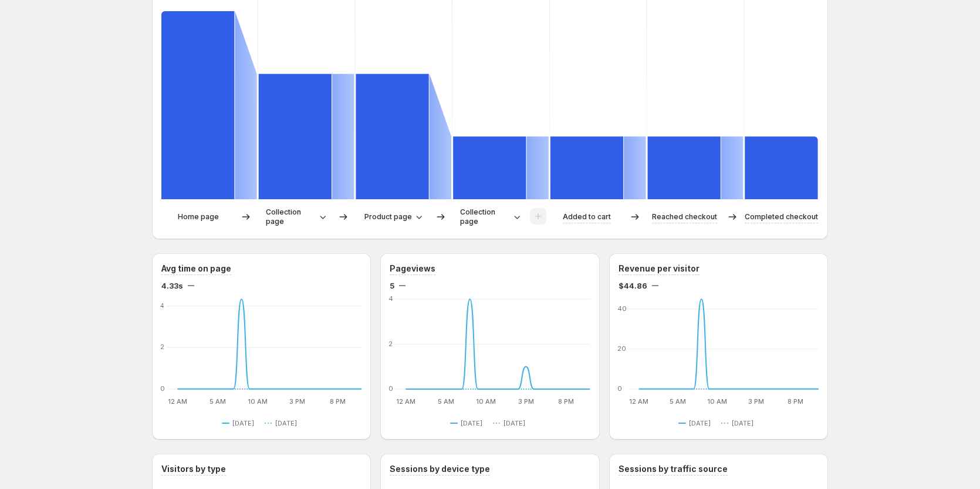 The image size is (980, 489). What do you see at coordinates (490, 168) in the screenshot?
I see `path: Collection page-ca3ea12e322e47a6: 1` at bounding box center [490, 168].